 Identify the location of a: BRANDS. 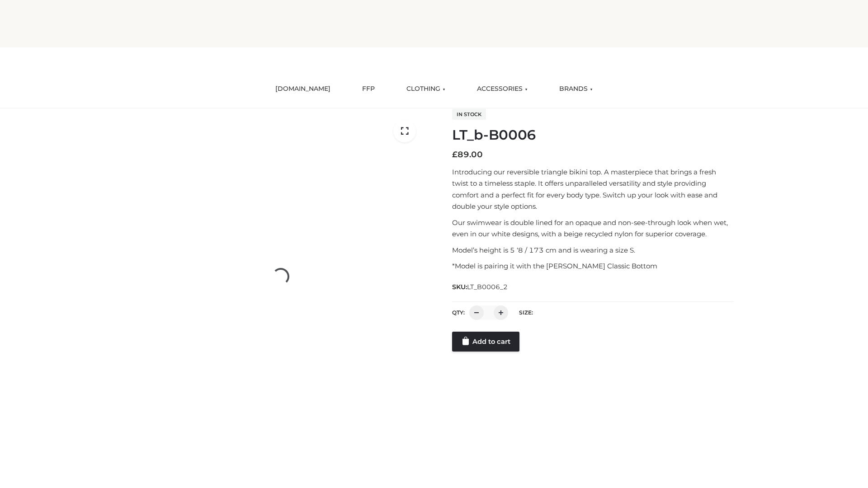
(576, 89).